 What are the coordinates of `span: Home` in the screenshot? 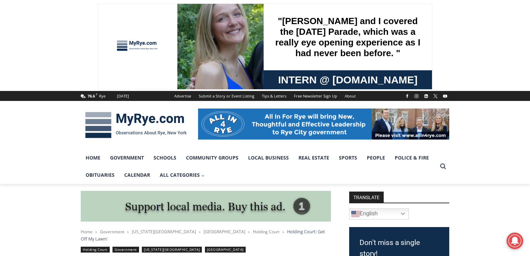 It's located at (87, 232).